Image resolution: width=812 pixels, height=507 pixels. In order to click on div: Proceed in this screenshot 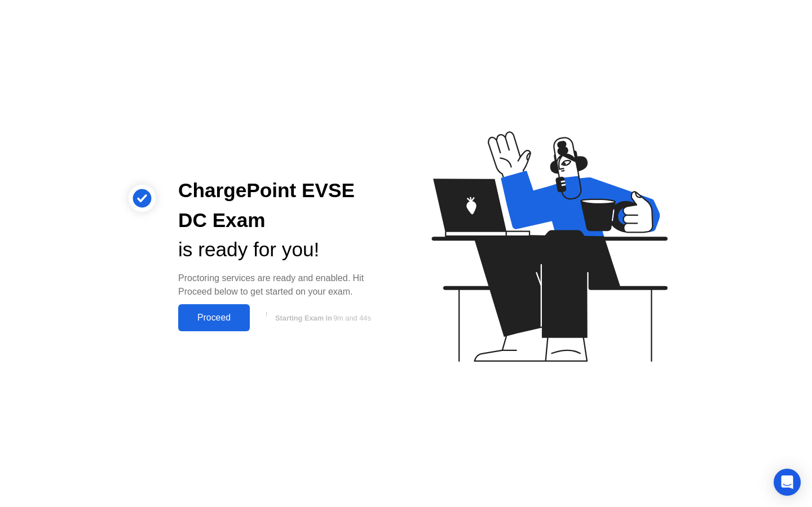, I will do `click(214, 318)`.